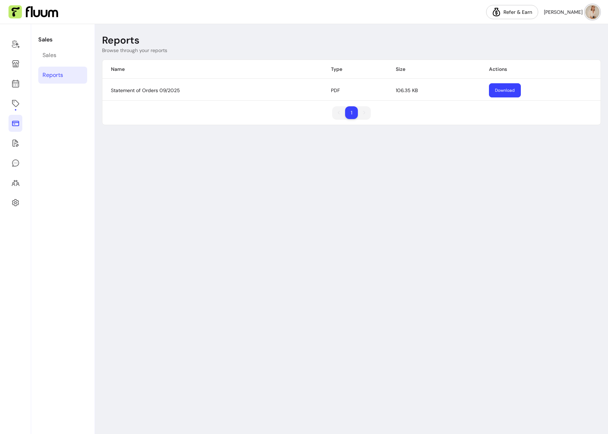 This screenshot has height=434, width=608. Describe the element at coordinates (15, 163) in the screenshot. I see `a: My Messages` at that location.